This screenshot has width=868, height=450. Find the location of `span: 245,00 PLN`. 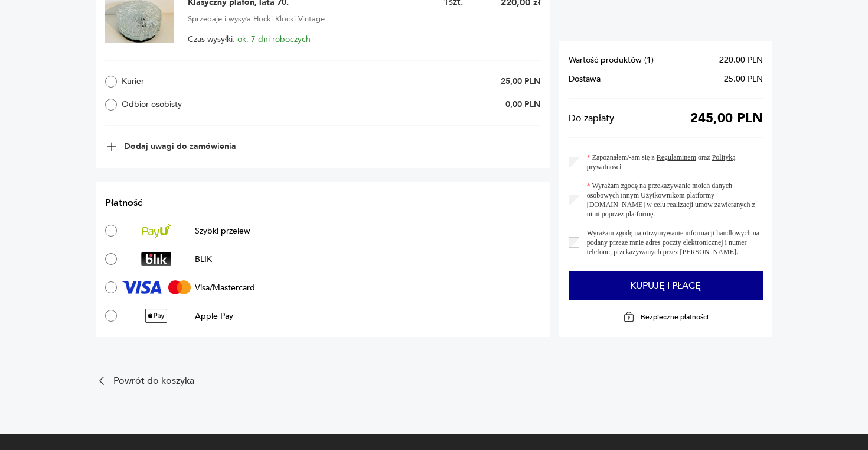

span: 245,00 PLN is located at coordinates (726, 118).